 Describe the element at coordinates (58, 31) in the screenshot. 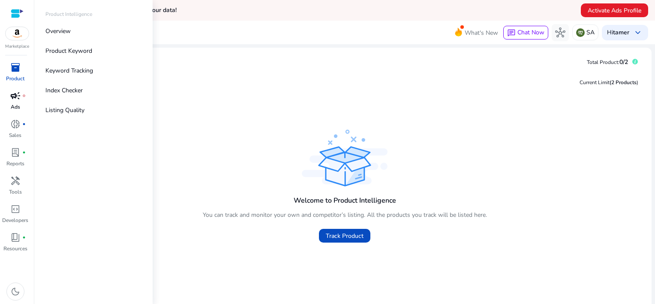

I see `p: Overview` at that location.